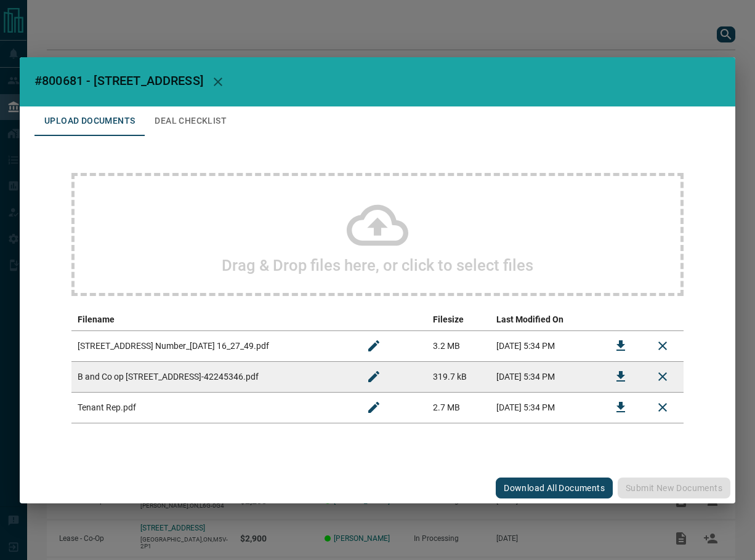 The image size is (755, 560). I want to click on button: Download All Documents, so click(554, 488).